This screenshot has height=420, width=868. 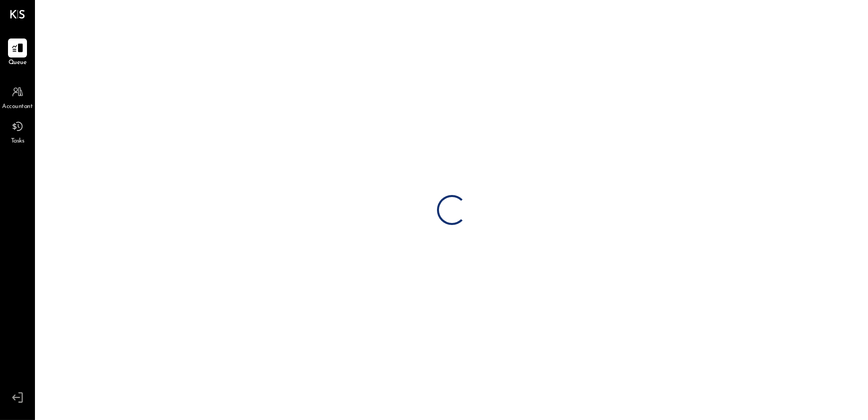 What do you see at coordinates (17, 132) in the screenshot?
I see `a: Tasks` at bounding box center [17, 132].